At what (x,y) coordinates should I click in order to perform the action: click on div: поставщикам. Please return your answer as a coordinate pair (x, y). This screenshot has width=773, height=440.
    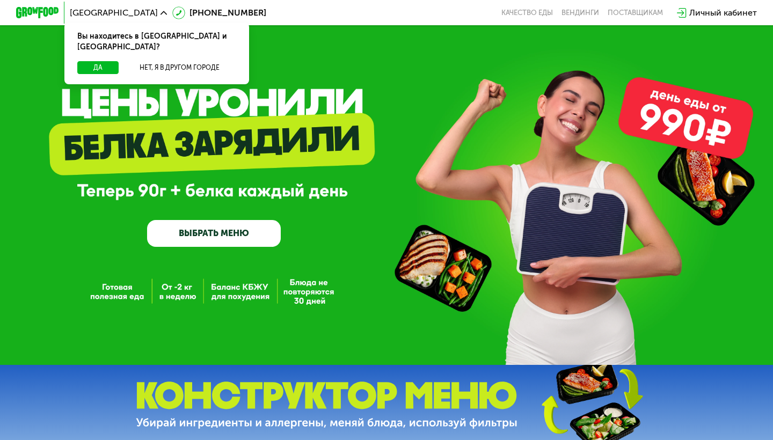
    Looking at the image, I should click on (635, 13).